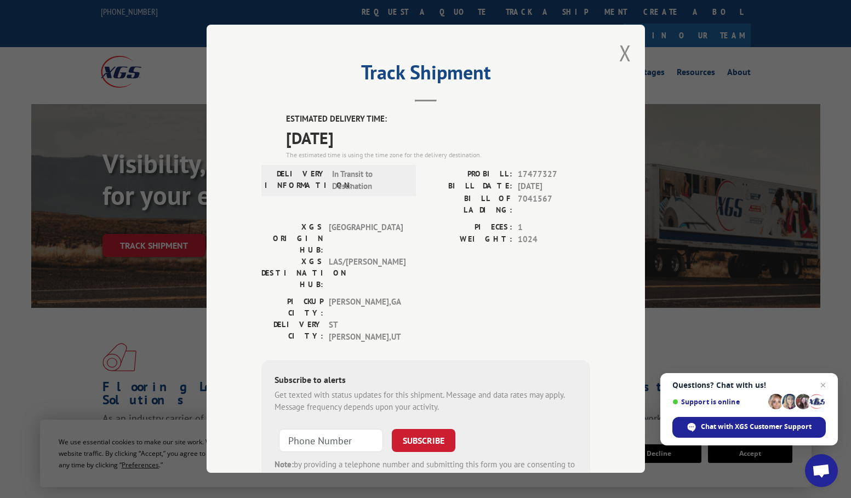 The height and width of the screenshot is (498, 851). I want to click on button: Close modal, so click(625, 53).